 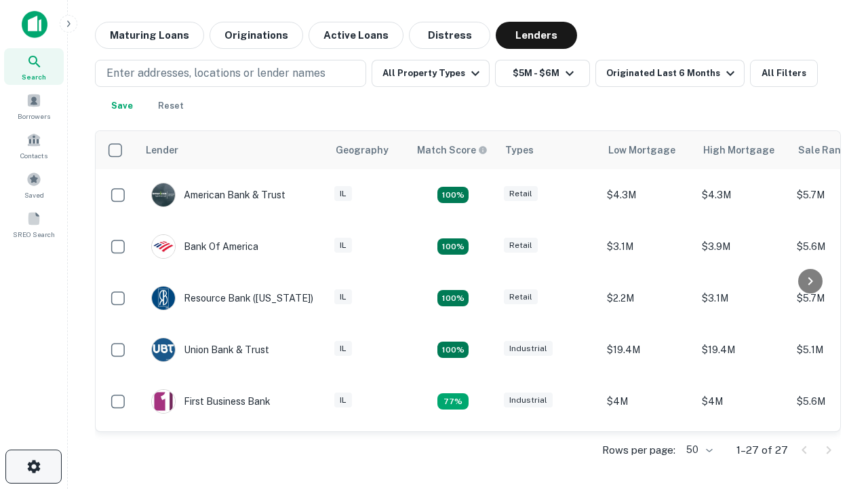 What do you see at coordinates (122, 106) in the screenshot?
I see `button: Save your search to get updates of matches that match your search criteria.` at bounding box center [122, 106].